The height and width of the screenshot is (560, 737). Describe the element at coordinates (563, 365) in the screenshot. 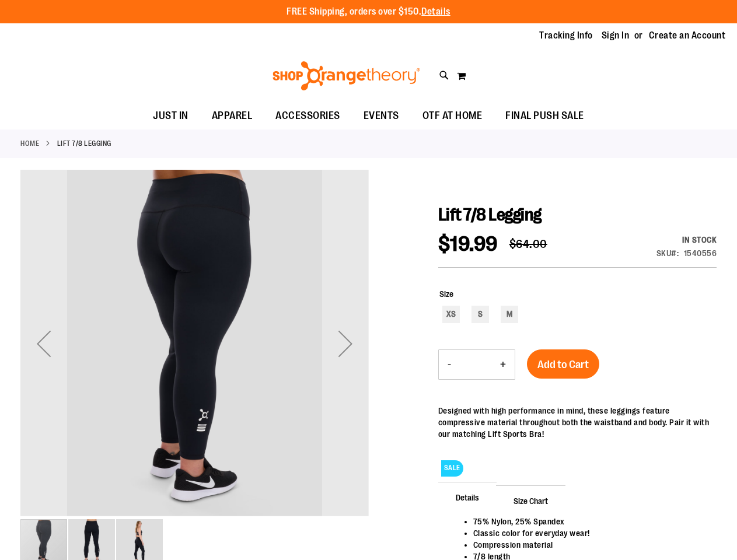

I see `span: Add to Cart` at that location.